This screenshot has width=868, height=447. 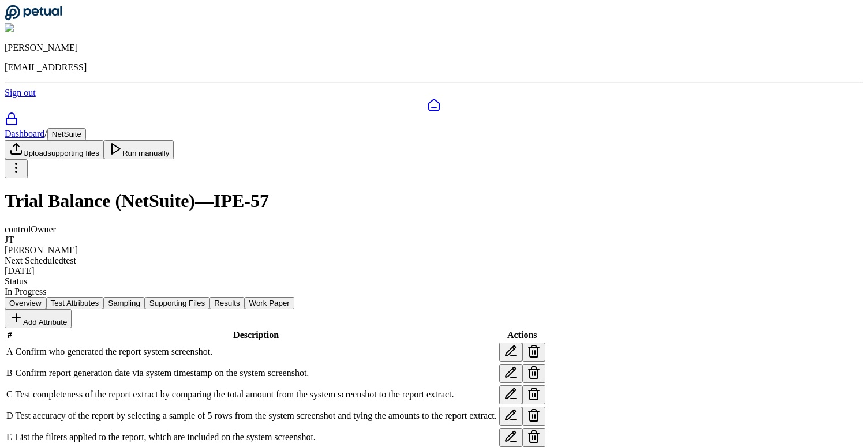 What do you see at coordinates (434, 292) in the screenshot?
I see `div: In Progress` at bounding box center [434, 292].